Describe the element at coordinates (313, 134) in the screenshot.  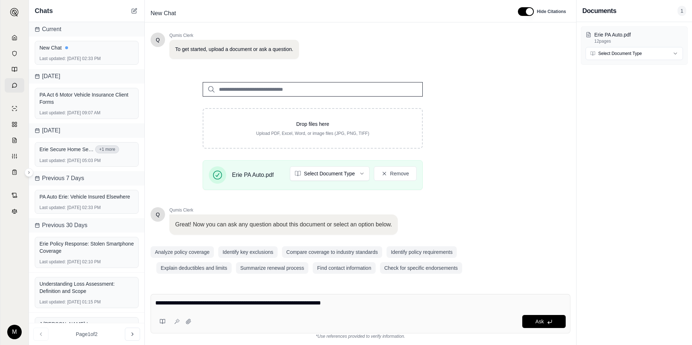
I see `p: Upload PDF, Excel, Word, or image files (JPG, PNG, TIFF)` at that location.